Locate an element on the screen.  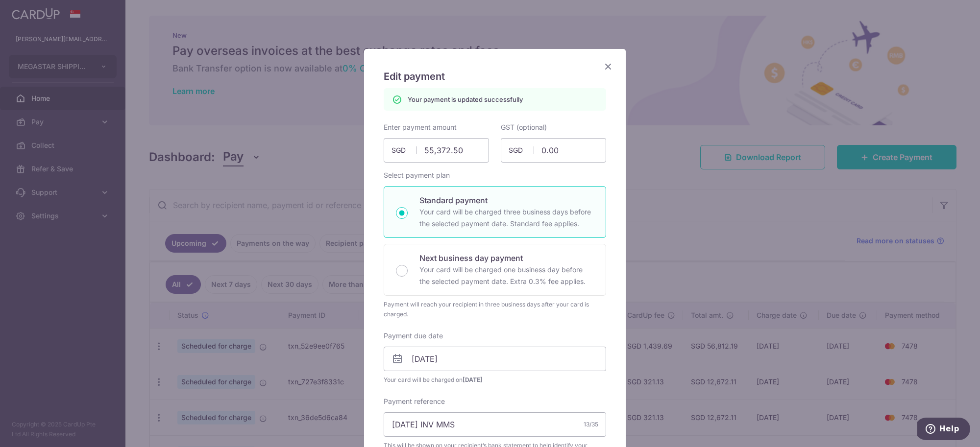
label: Select payment plan is located at coordinates (416, 175).